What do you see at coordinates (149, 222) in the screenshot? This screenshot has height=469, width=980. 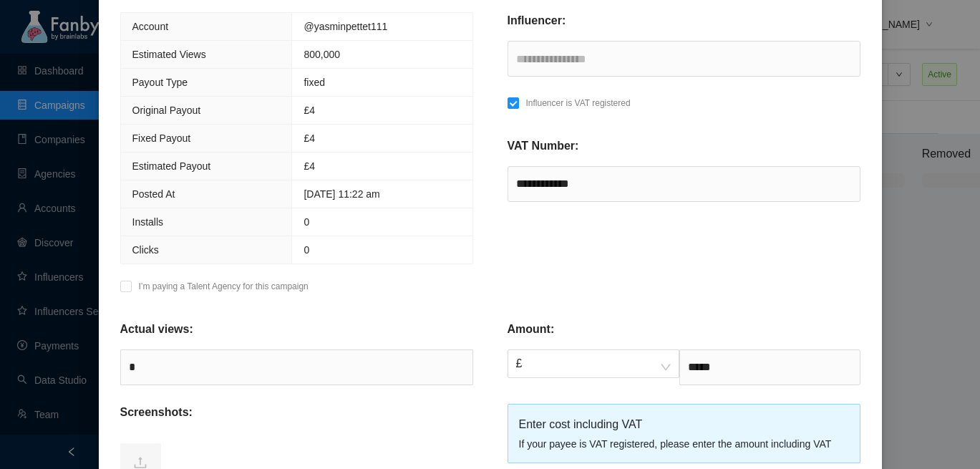 I see `span: Installs` at bounding box center [149, 222].